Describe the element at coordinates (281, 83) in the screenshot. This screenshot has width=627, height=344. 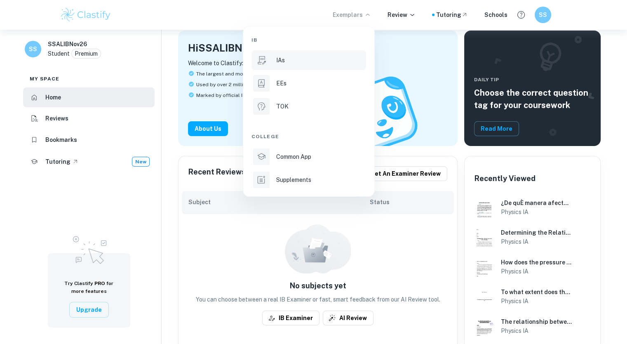
I see `p: EEs` at that location.